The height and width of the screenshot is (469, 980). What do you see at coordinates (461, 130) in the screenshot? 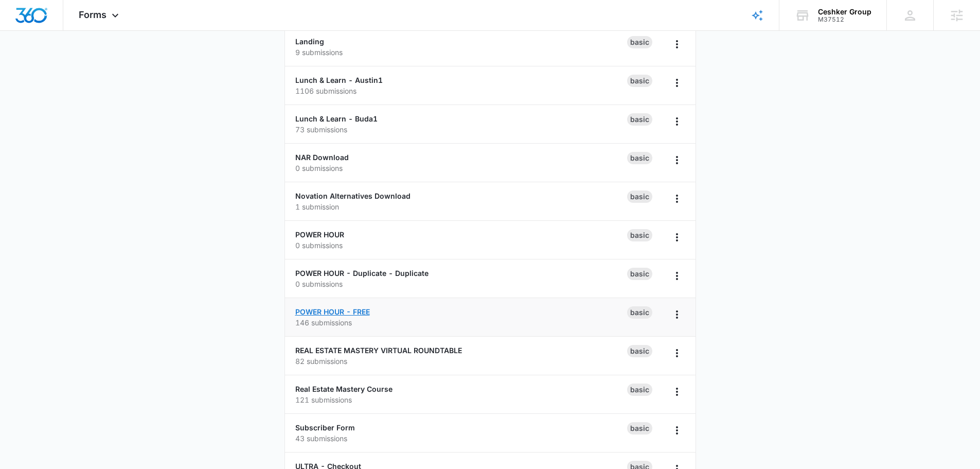
I see `p: 73 submissions` at bounding box center [461, 130].